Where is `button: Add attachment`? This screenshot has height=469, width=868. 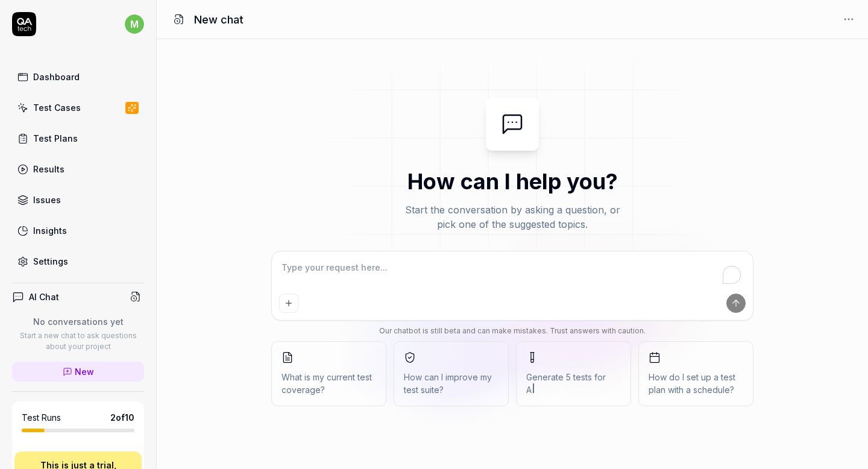
button: Add attachment is located at coordinates (289, 303).